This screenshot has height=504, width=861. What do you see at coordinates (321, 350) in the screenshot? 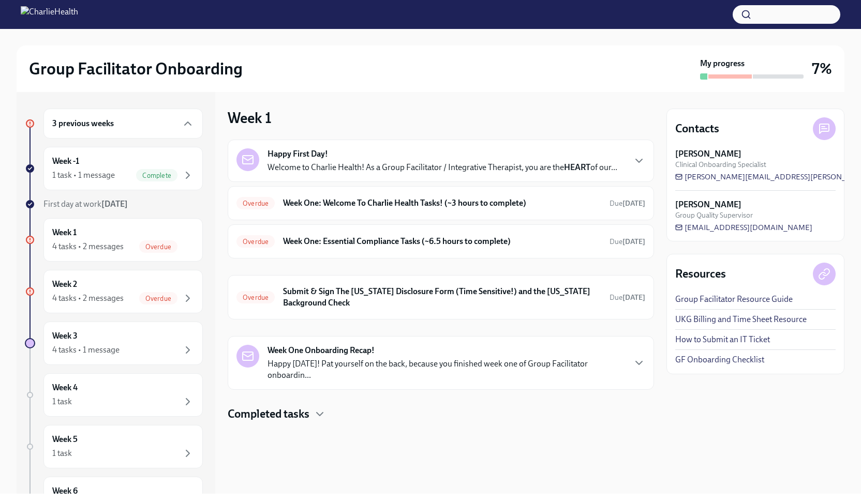
I see `strong: Week One Onboarding Recap!` at bounding box center [321, 350].